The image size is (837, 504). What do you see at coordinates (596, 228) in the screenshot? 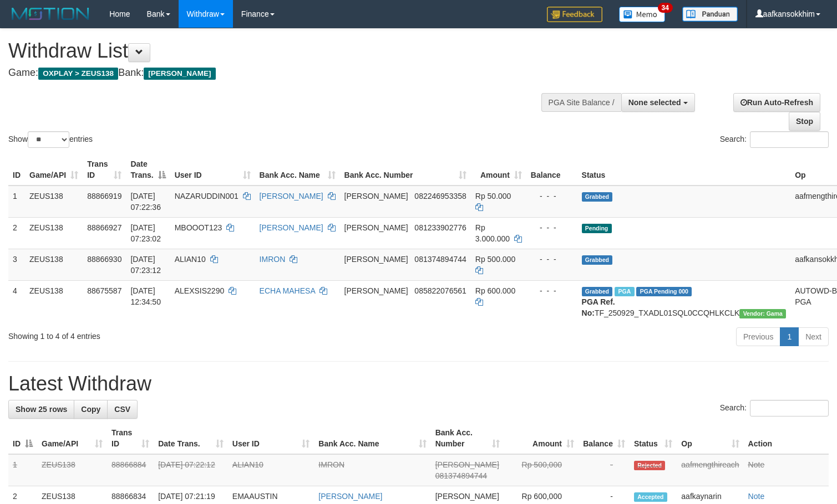
I see `span: Pending` at bounding box center [596, 228].